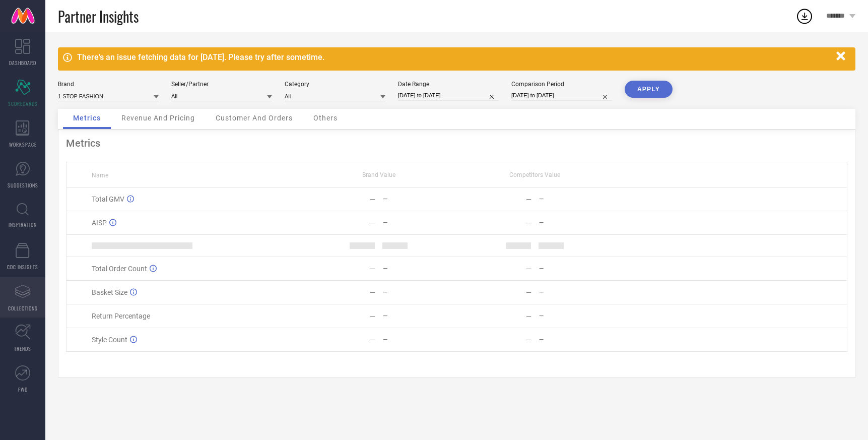 This screenshot has height=440, width=868. What do you see at coordinates (23, 348) in the screenshot?
I see `span: TRENDS` at bounding box center [23, 348].